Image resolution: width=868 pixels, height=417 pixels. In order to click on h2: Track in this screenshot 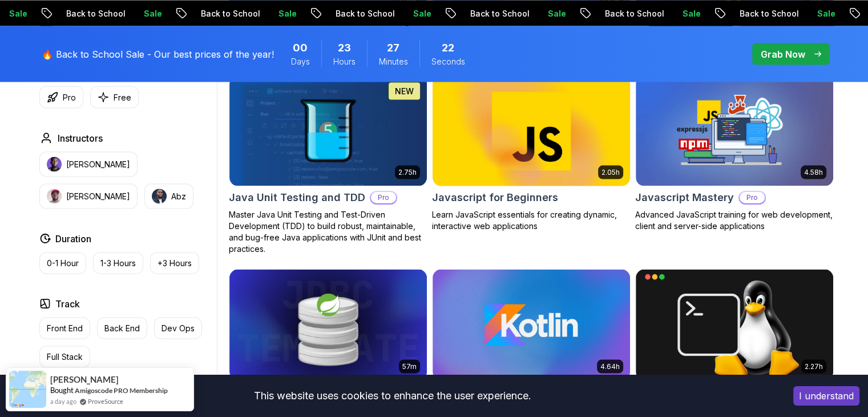, I will do `click(67, 303)`.